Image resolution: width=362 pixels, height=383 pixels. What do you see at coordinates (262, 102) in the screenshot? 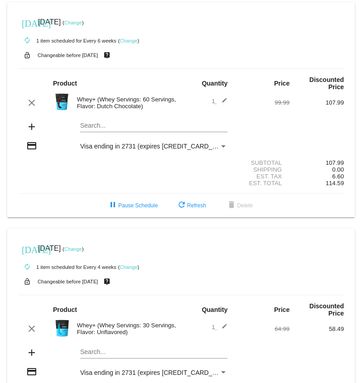
I see `div: 99.99` at bounding box center [262, 102].